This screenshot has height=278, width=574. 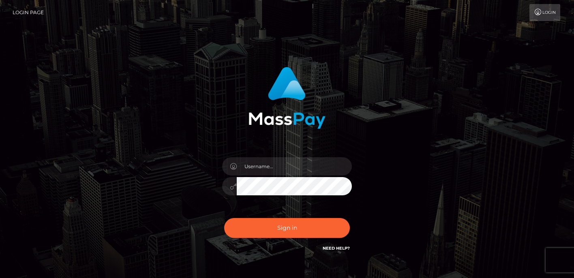 I want to click on a: Login, so click(x=545, y=13).